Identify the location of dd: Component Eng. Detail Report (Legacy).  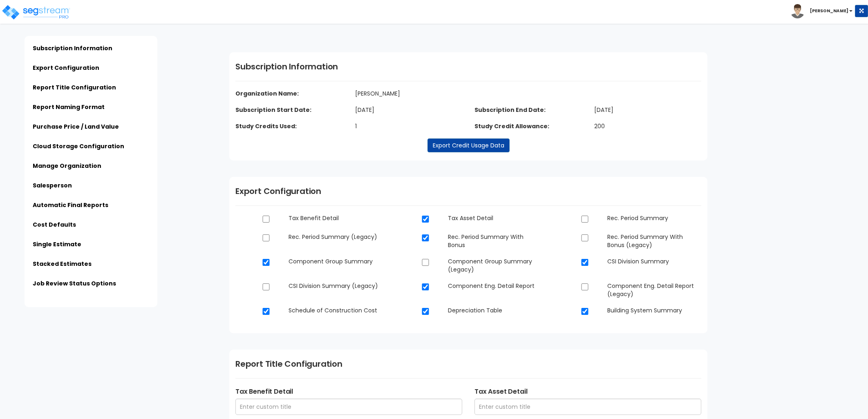
(654, 290).